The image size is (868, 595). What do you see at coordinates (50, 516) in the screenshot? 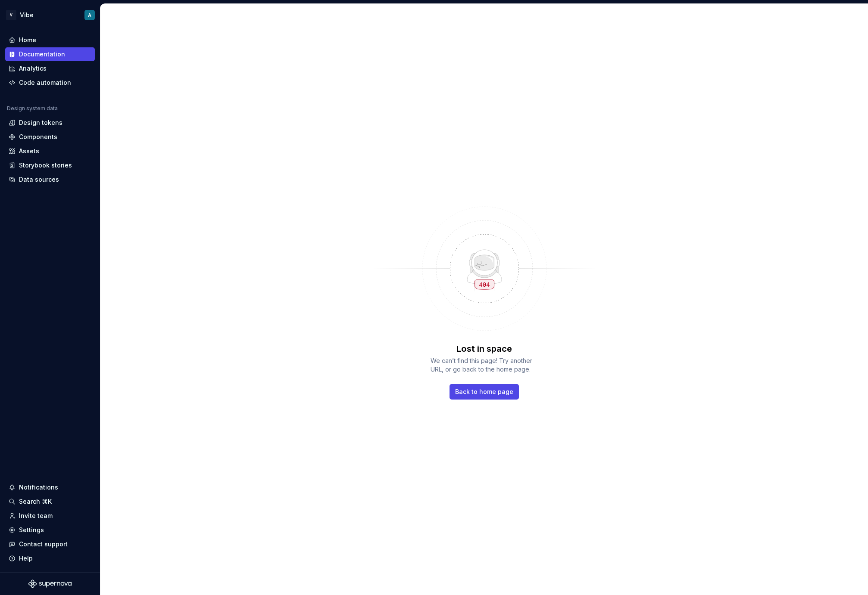
I see `a: Invite team` at bounding box center [50, 516].